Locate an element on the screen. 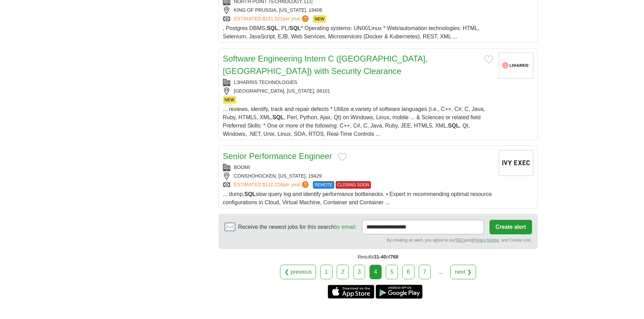 Image resolution: width=644 pixels, height=319 pixels. span: 768 is located at coordinates (394, 257).